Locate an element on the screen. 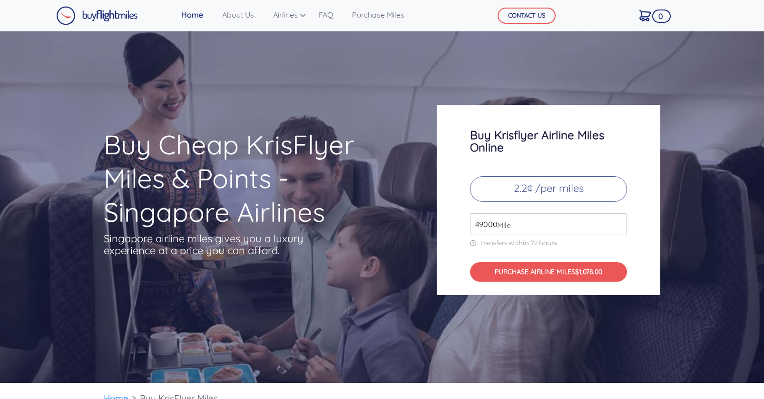 The image size is (764, 399). a: Buy Flight Miles Logo is located at coordinates (97, 16).